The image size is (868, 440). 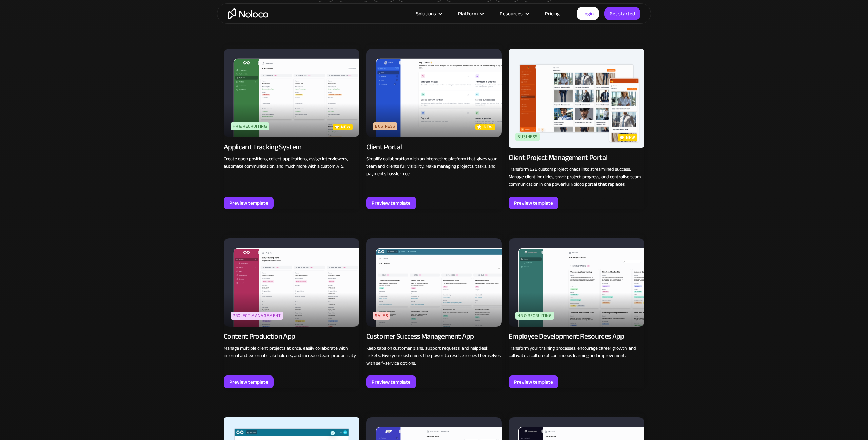 I want to click on p: Manage multiple client projects at once, easily collaborate with internal and external stakeholde..., so click(x=292, y=352).